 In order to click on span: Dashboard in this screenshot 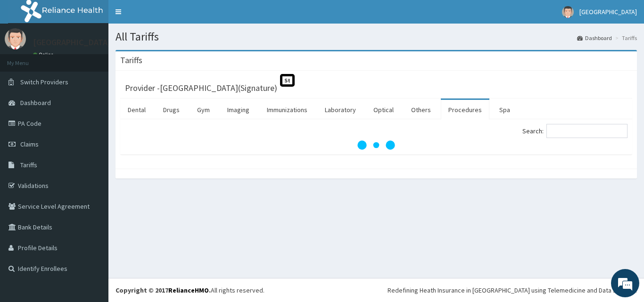, I will do `click(36, 103)`.